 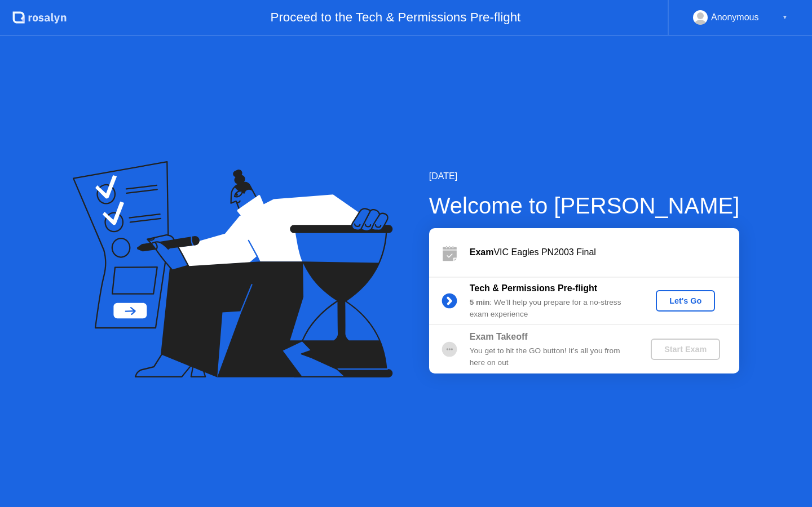 I want to click on b: Exam, so click(x=482, y=252).